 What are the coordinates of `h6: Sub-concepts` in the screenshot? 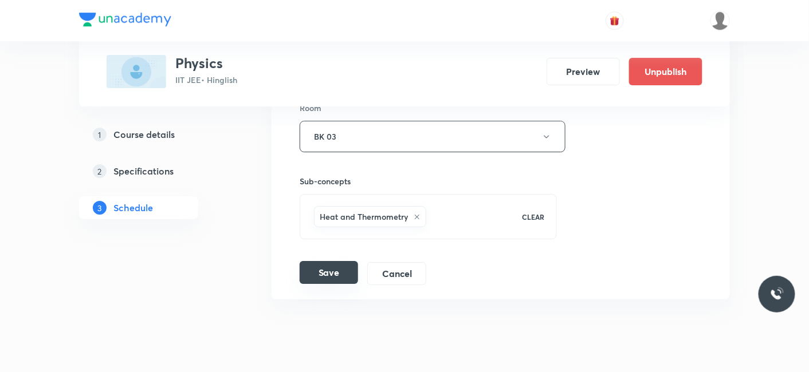 It's located at (428, 181).